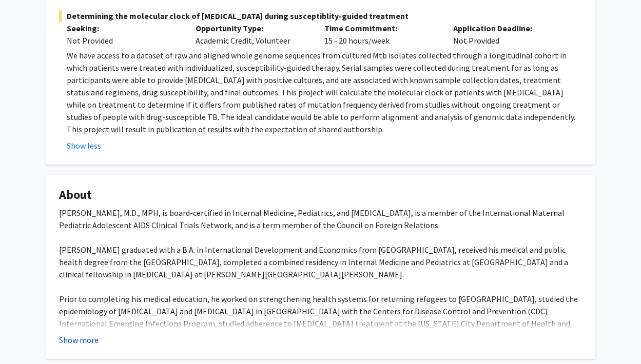  Describe the element at coordinates (252, 28) in the screenshot. I see `p: Opportunity Type:` at that location.